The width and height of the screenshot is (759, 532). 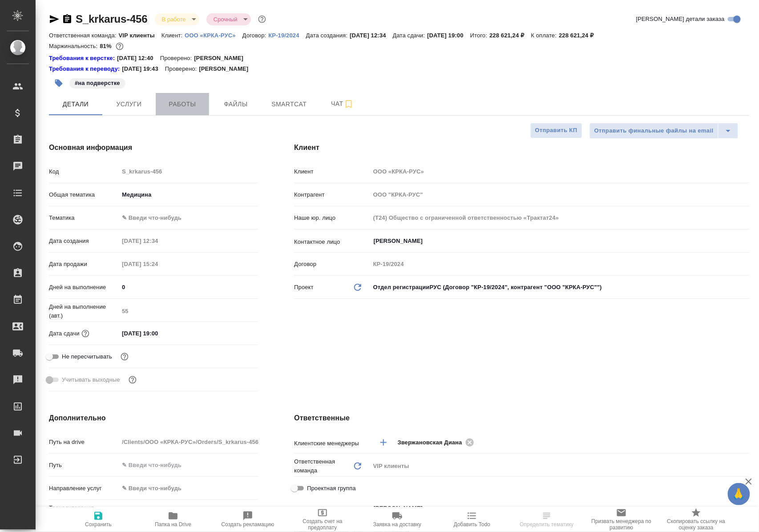 I want to click on button: Доп статусы указывают на важность/срочность заказа, so click(x=262, y=19).